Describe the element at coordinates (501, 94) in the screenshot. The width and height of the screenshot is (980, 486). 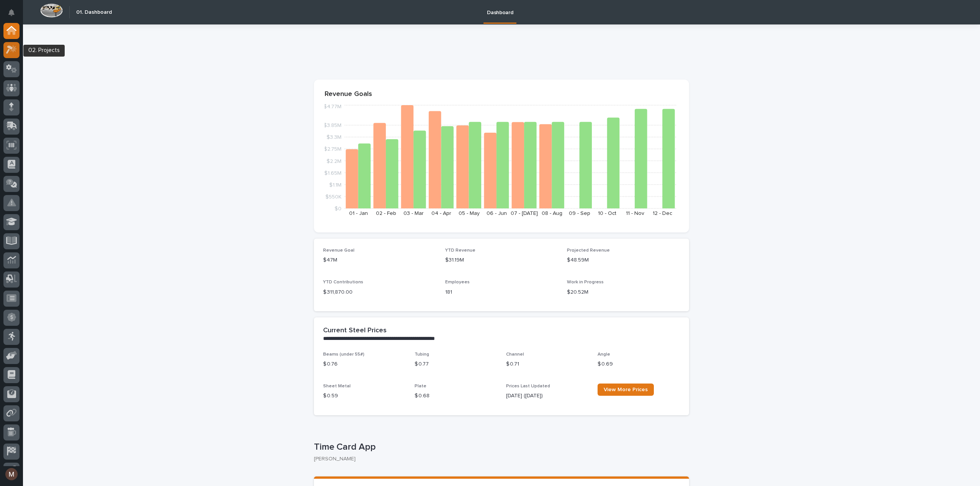
I see `p: Revenue Goals` at that location.